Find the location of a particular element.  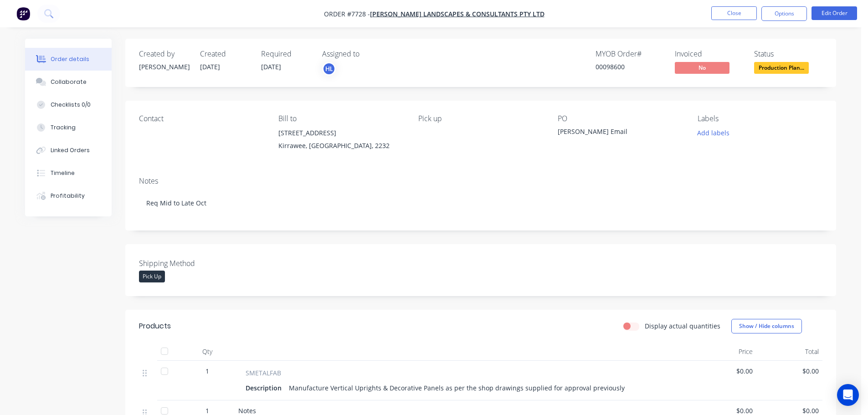

span: No is located at coordinates (702, 68).